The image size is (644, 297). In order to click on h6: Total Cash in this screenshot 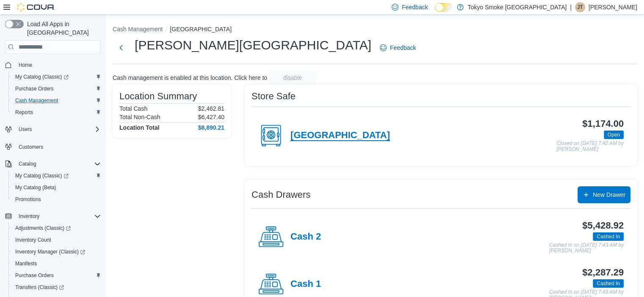, I will do `click(133, 109)`.